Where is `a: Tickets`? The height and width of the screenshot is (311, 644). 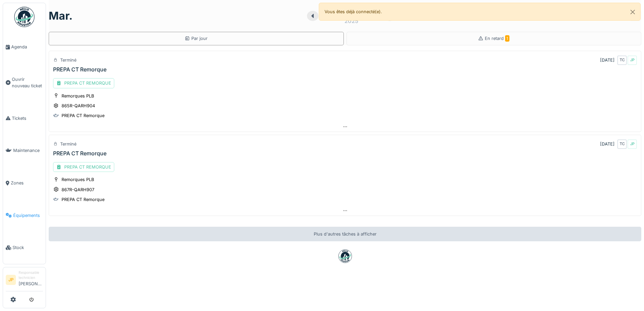
a: Tickets is located at coordinates (24, 119).